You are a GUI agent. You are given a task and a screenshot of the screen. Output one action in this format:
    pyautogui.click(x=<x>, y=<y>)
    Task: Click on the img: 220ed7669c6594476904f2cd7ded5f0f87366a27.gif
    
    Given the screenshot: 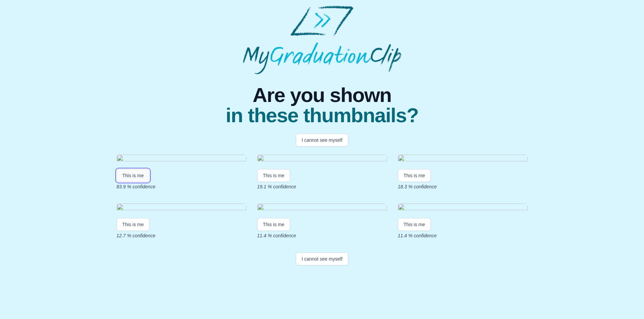 What is the action you would take?
    pyautogui.click(x=181, y=159)
    